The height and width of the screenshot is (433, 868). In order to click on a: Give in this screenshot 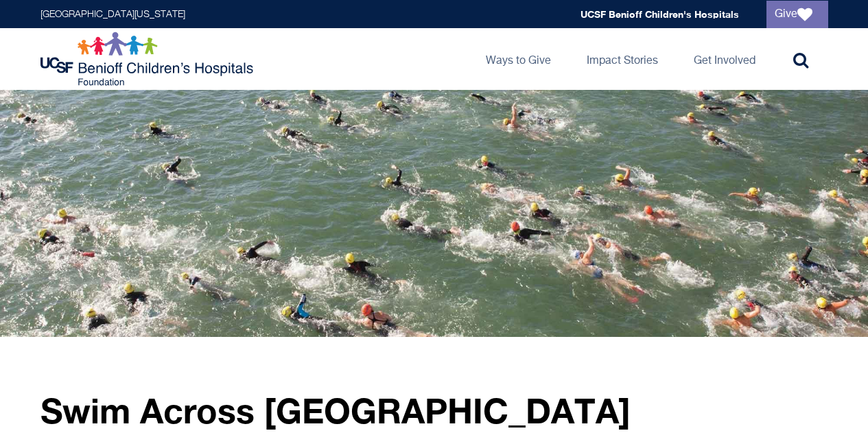, I will do `click(797, 14)`.